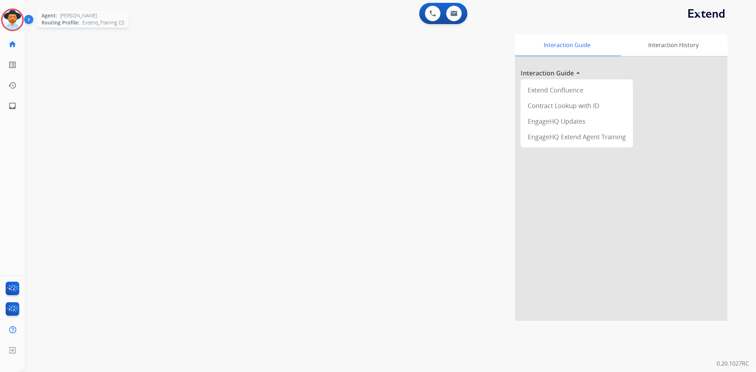 The width and height of the screenshot is (756, 372). I want to click on p: 0.20.1027RC, so click(733, 364).